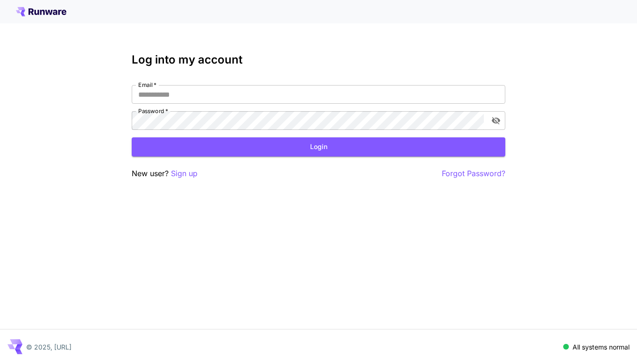 The width and height of the screenshot is (637, 364). I want to click on label: Password, so click(153, 110).